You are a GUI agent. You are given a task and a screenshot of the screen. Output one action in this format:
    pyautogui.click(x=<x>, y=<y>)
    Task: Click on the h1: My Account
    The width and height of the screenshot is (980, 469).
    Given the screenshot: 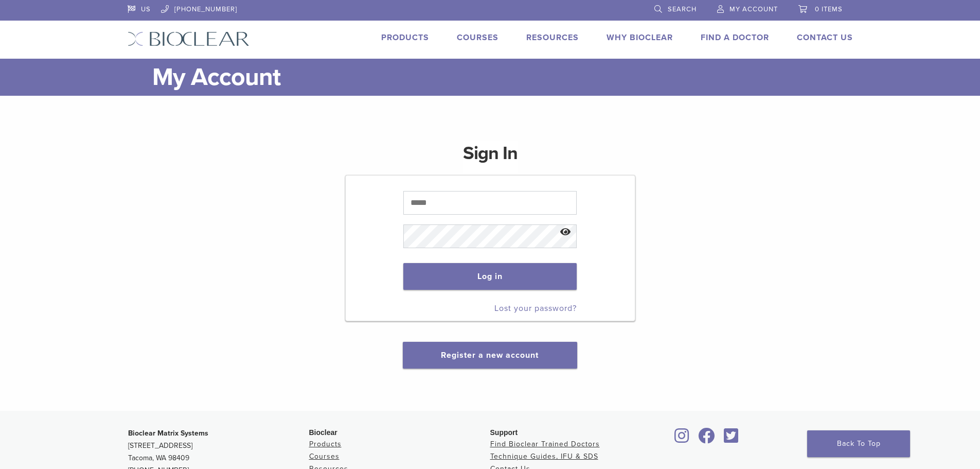 What is the action you would take?
    pyautogui.click(x=503, y=77)
    